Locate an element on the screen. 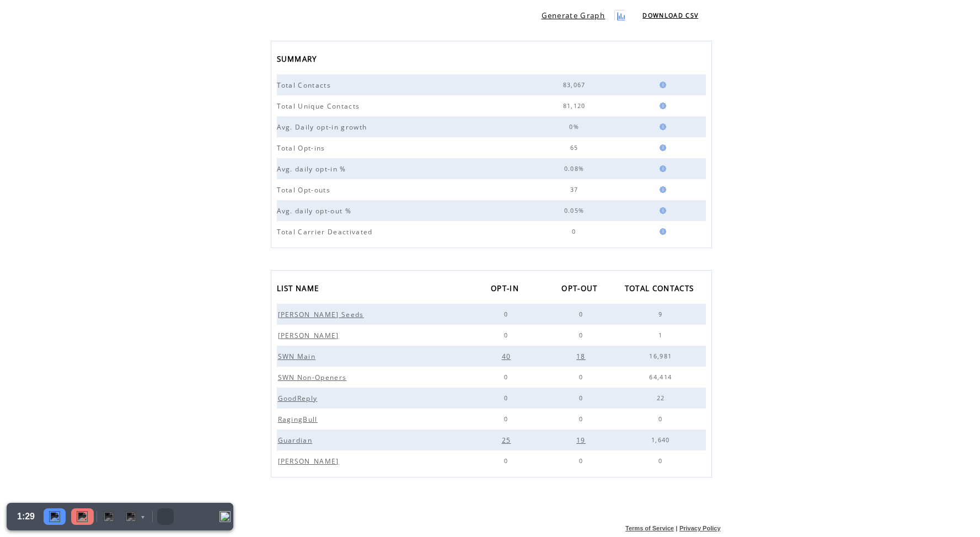 This screenshot has width=980, height=537. a: OPT-OUT is located at coordinates (582, 289).